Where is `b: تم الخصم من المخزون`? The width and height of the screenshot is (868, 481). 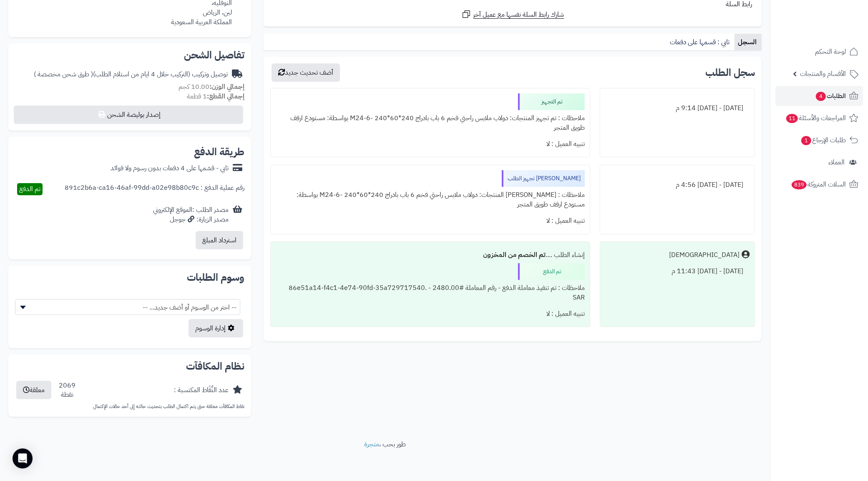
b: تم الخصم من المخزون is located at coordinates (514, 255).